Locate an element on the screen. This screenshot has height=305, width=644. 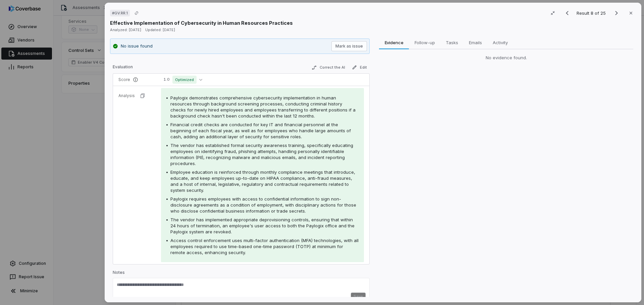
span: Paylogix requires employees with access to confidential information to sign non-disclosure agreem... is located at coordinates (264, 205).